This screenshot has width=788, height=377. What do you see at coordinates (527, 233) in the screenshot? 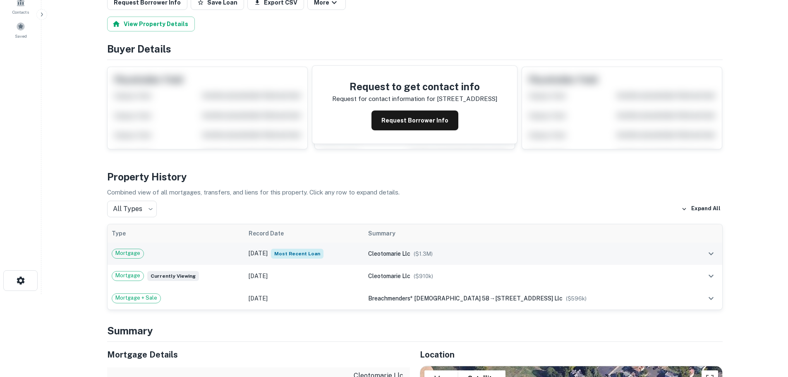
I see `th: Summary` at bounding box center [527, 233].